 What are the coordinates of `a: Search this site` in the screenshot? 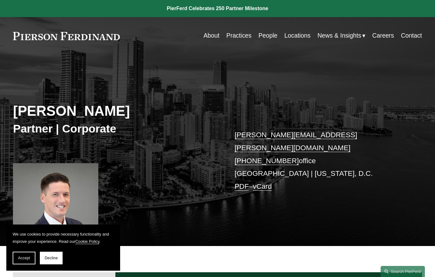 It's located at (403, 271).